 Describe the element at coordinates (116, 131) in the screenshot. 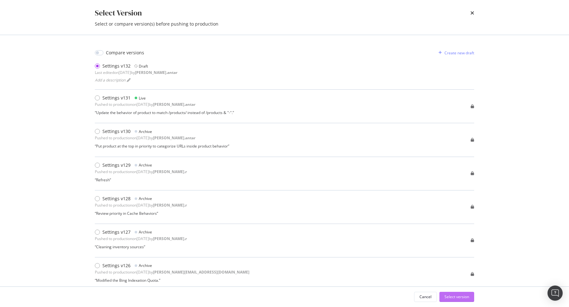

I see `div: Settings v130` at that location.